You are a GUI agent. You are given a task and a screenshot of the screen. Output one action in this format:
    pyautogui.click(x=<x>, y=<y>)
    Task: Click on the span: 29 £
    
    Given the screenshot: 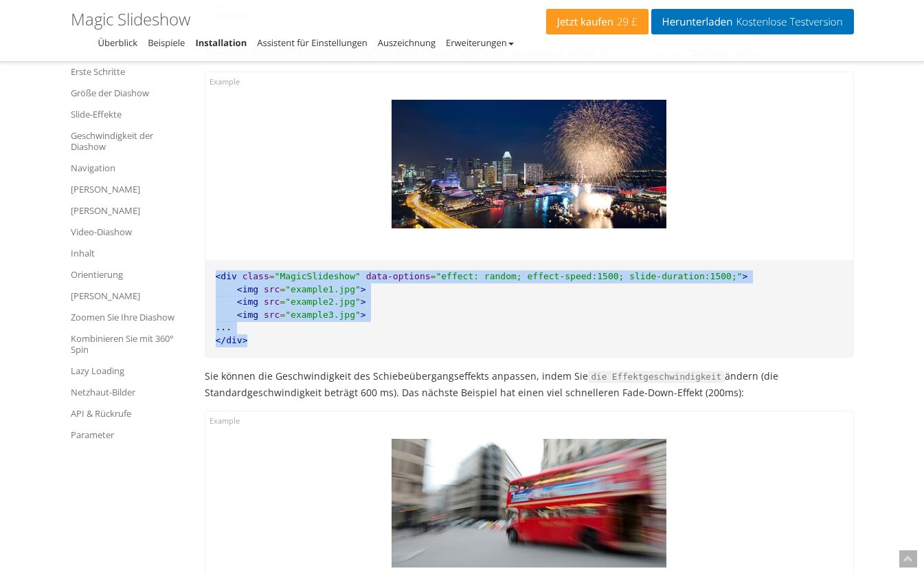 What is the action you would take?
    pyautogui.click(x=626, y=22)
    